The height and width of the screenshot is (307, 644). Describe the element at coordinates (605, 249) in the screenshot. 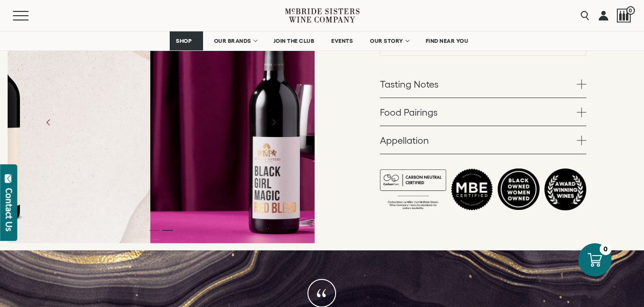

I see `div: 0` at that location.